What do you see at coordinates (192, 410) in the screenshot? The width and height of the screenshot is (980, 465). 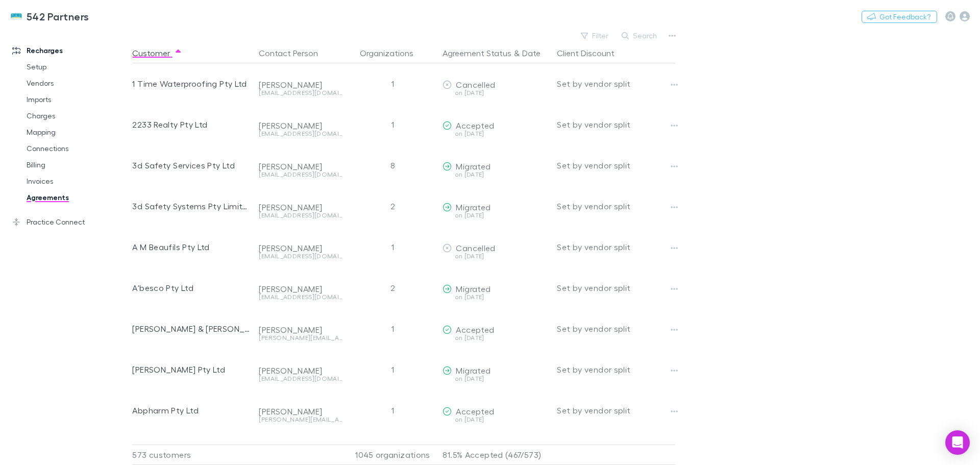 I see `div: Abpharm Pty Ltd` at bounding box center [192, 410].